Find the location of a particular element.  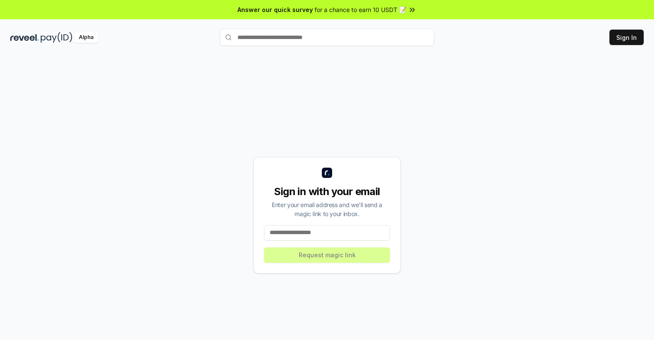

div: Alpha is located at coordinates (86, 37).